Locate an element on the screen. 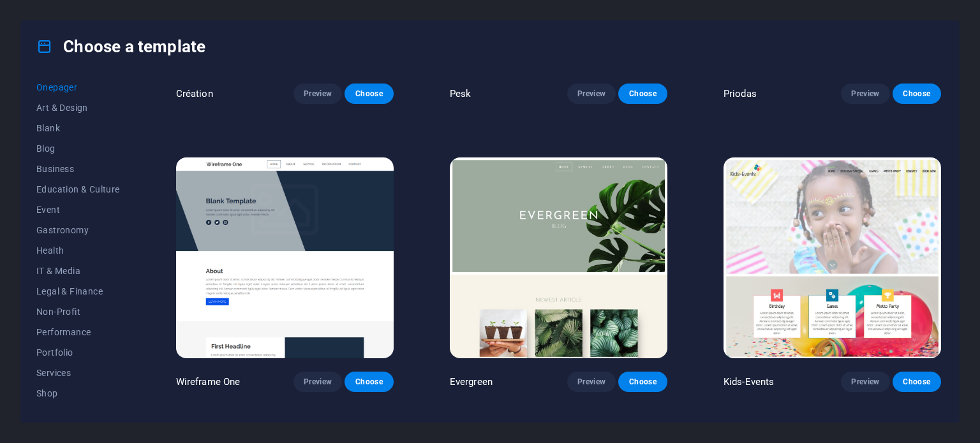 Image resolution: width=980 pixels, height=443 pixels. button: Blog is located at coordinates (78, 149).